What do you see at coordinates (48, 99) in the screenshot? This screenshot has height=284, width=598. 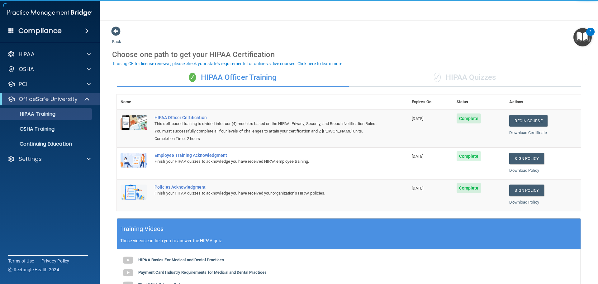 I see `p: OfficeSafe University` at bounding box center [48, 99].